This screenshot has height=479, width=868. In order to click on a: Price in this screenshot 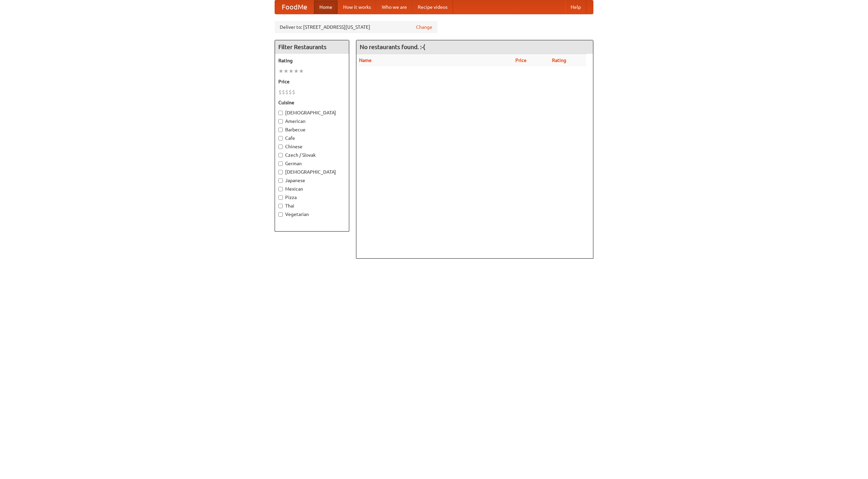, I will do `click(521, 60)`.